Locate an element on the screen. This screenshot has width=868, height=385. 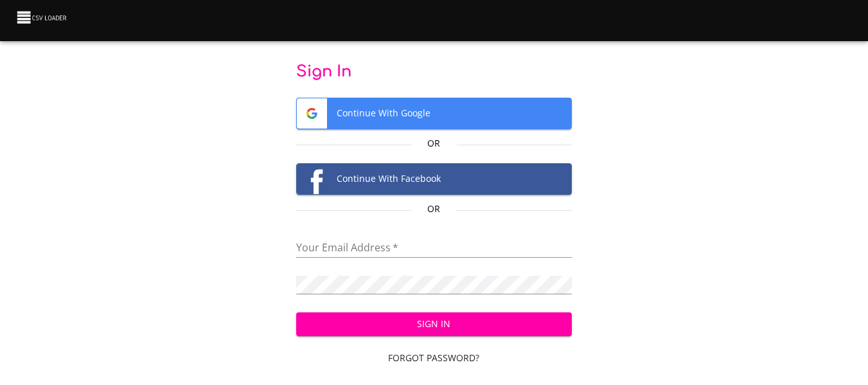
button: Facebook logoContinue With Facebook is located at coordinates (434, 179).